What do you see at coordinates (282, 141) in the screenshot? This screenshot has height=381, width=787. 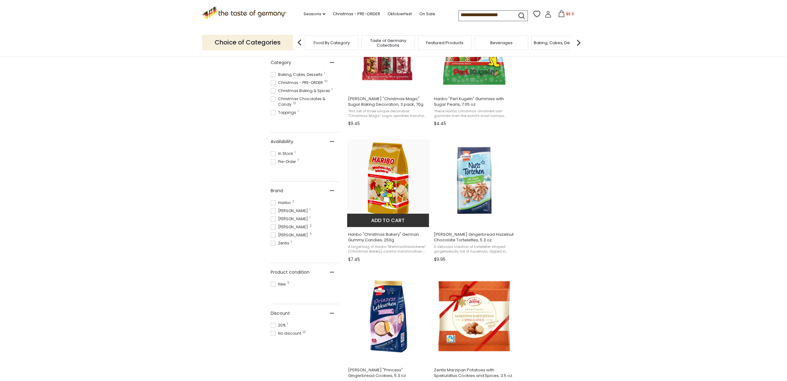 I see `span: Availability` at bounding box center [282, 141].